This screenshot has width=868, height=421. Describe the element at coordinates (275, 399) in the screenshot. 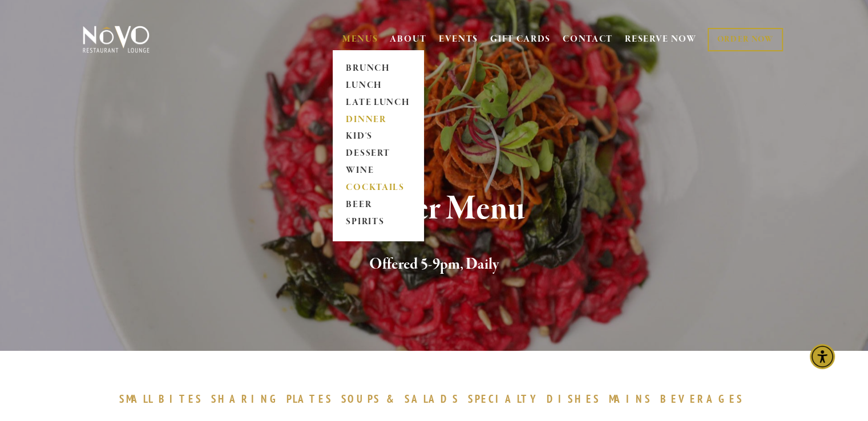

I see `a: SHARINGPLATES` at that location.